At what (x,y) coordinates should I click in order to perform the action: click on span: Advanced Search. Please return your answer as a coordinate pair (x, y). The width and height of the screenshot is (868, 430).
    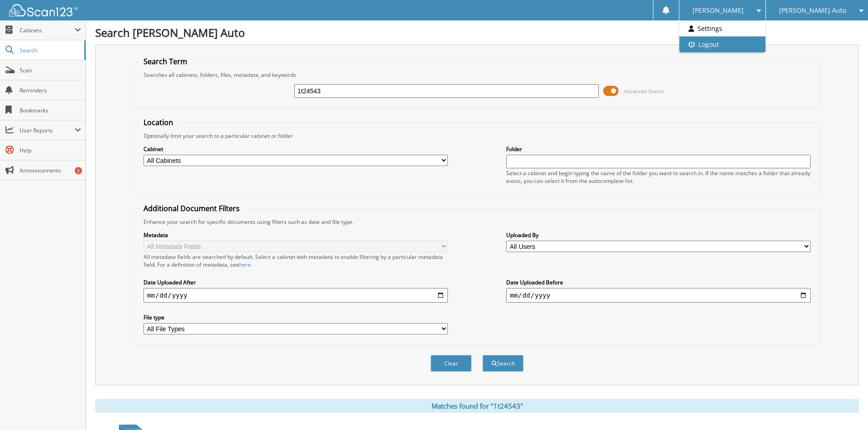
    Looking at the image, I should click on (644, 91).